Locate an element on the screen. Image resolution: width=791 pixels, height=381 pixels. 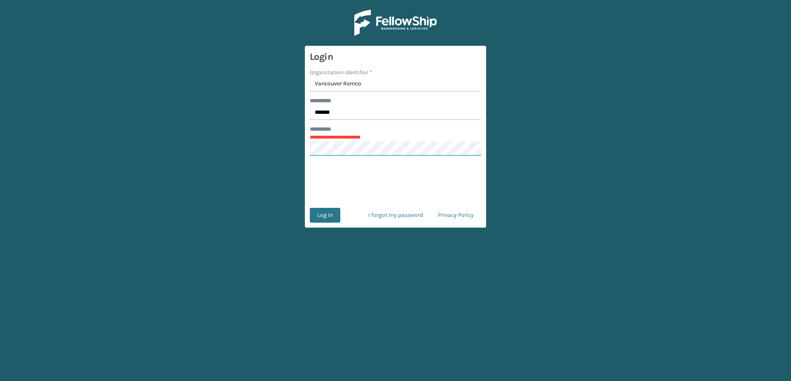
h3: Login is located at coordinates (396, 57).